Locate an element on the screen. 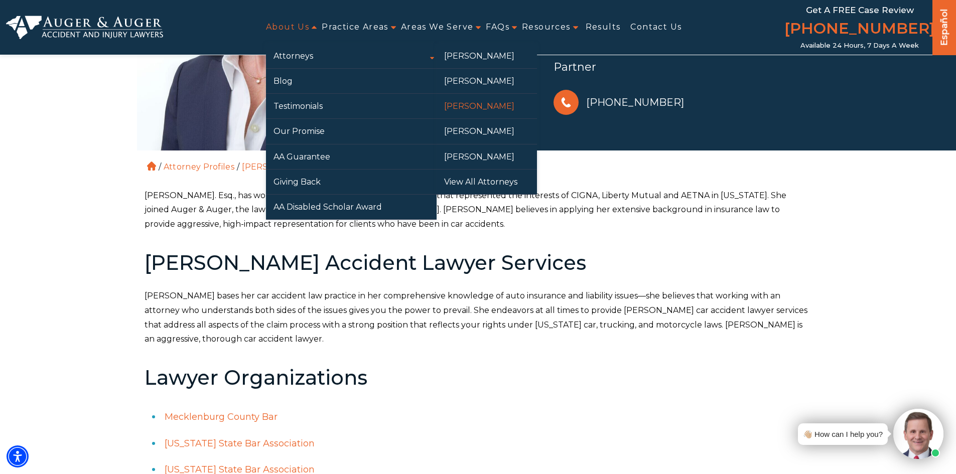 The width and height of the screenshot is (956, 474). a: AA Guarantee is located at coordinates (351, 157).